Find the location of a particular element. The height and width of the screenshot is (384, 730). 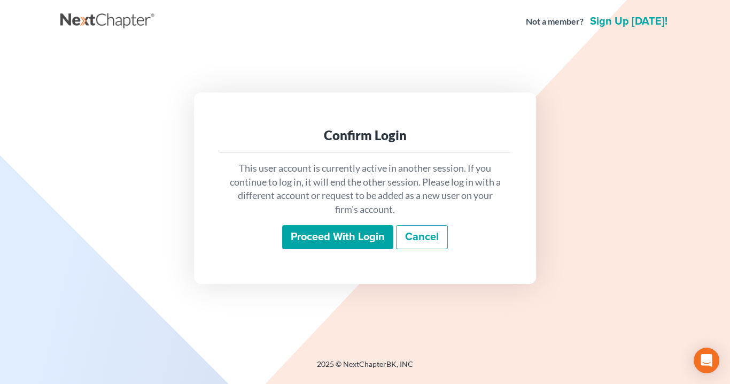

div: 2025 © NextChapterBK, INC is located at coordinates (365, 368).